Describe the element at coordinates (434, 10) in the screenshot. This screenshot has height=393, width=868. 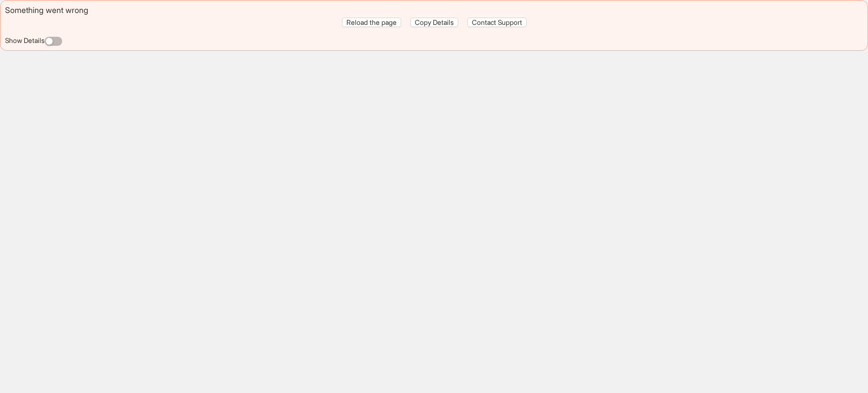
I see `div: Something went wrong` at that location.